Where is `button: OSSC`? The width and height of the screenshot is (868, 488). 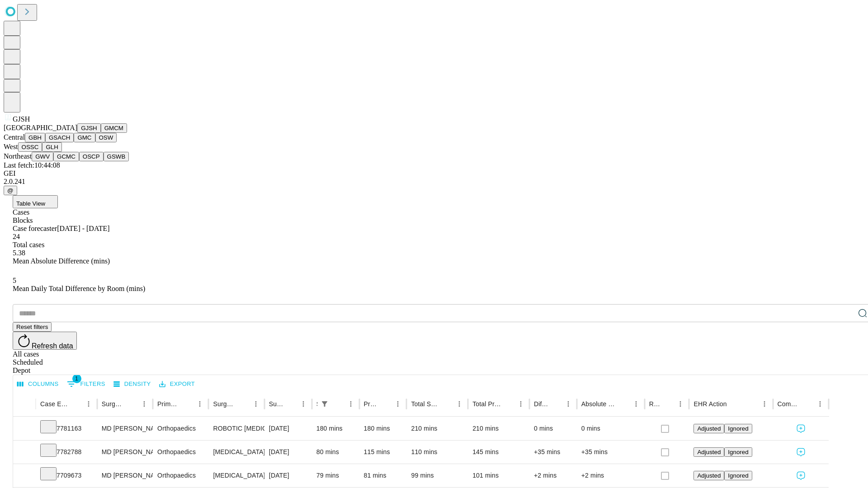 button: OSSC is located at coordinates (30, 147).